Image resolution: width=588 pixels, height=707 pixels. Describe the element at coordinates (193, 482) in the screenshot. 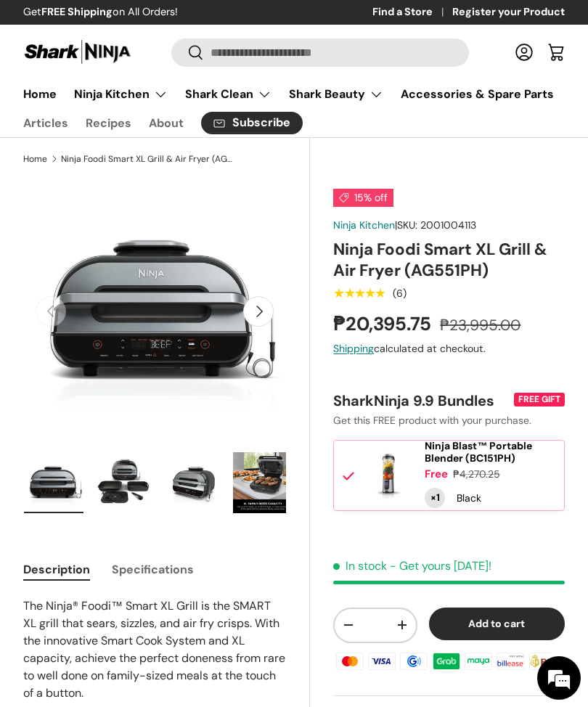

I see `img: ninja-foodi-smart-xl-grill-and-air-fryer-left-side-view-shark-ninja-philippines` at that location.